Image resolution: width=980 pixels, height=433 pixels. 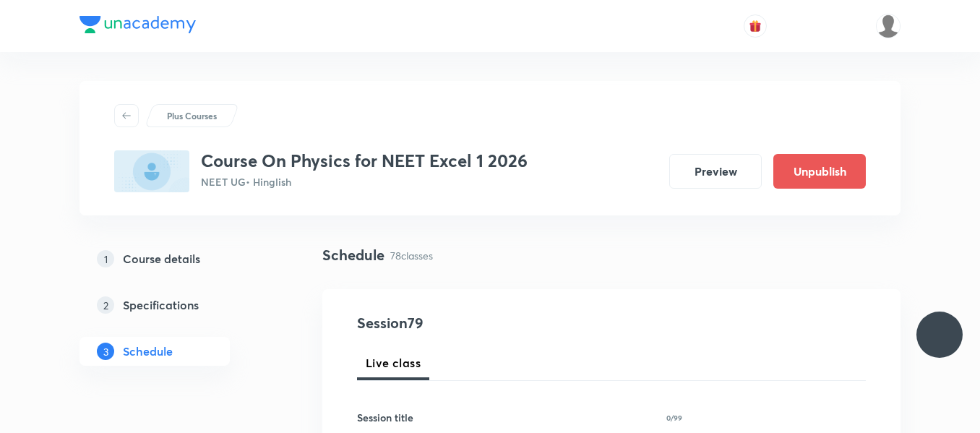 What do you see at coordinates (105, 259) in the screenshot?
I see `p: 1` at bounding box center [105, 259].